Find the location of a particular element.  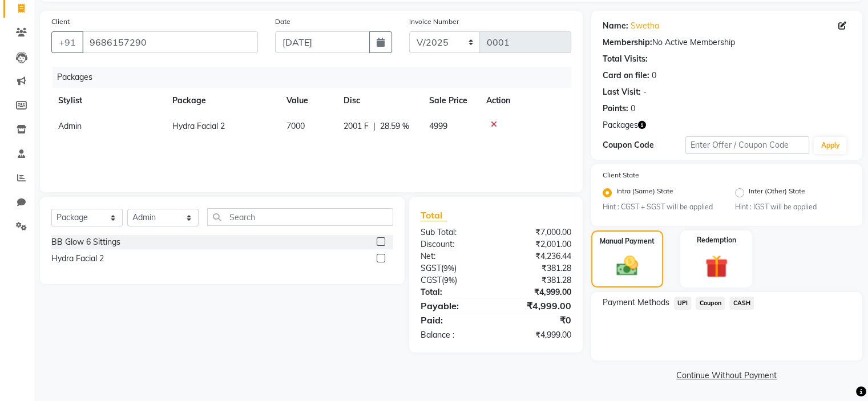

div: ₹7,000.00 is located at coordinates (538, 232).